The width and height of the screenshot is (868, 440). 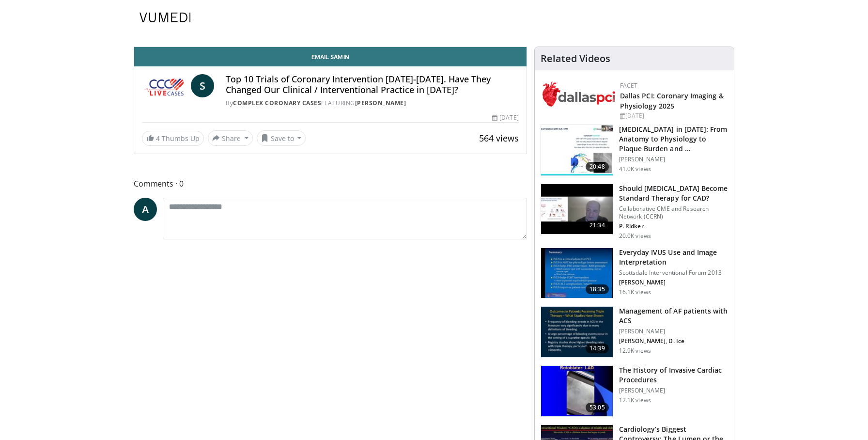 I want to click on a: S, so click(x=202, y=86).